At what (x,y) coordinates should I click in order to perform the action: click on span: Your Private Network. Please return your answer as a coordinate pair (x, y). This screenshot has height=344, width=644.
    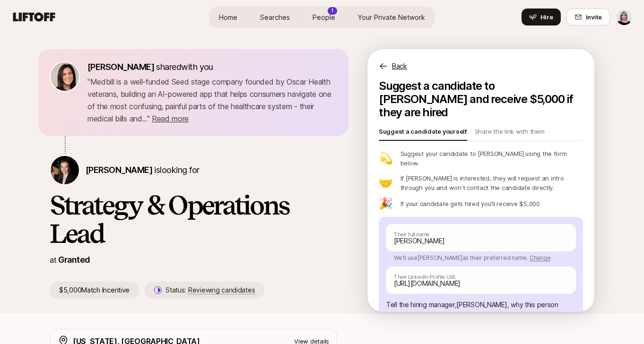
    Looking at the image, I should click on (391, 17).